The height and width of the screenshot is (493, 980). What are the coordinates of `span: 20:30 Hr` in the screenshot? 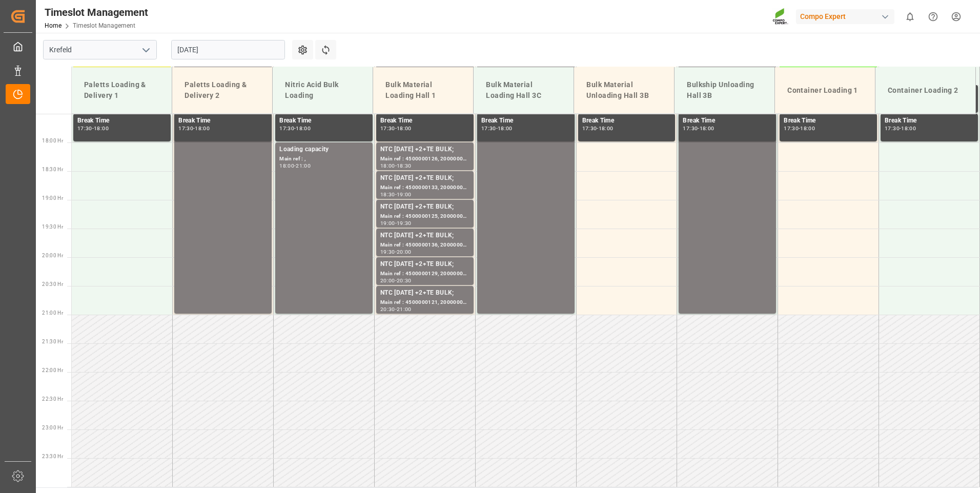 It's located at (52, 284).